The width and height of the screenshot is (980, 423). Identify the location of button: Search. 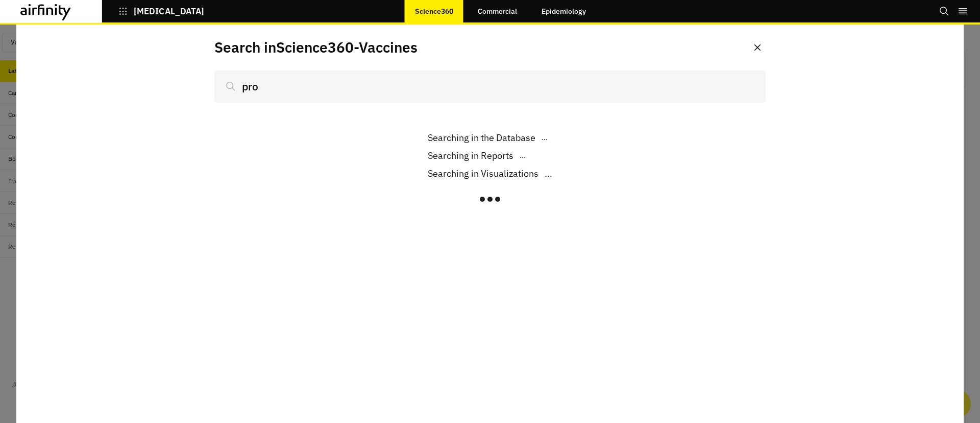
(945, 11).